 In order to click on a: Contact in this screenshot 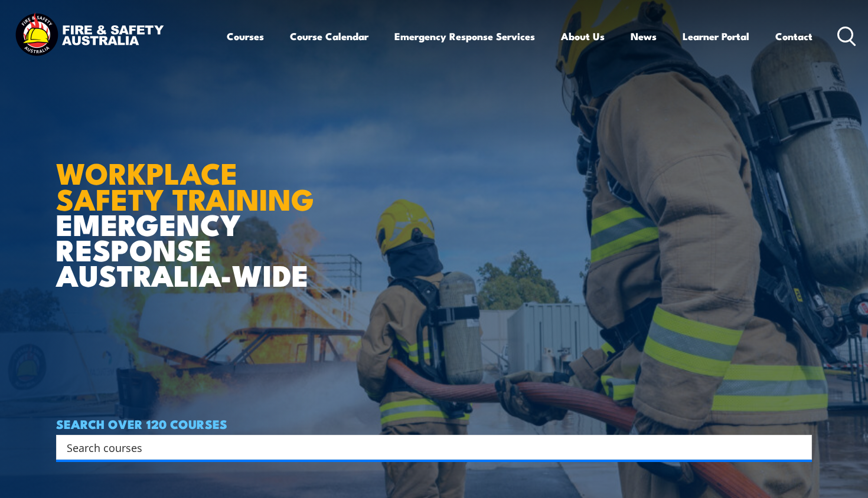, I will do `click(793, 36)`.